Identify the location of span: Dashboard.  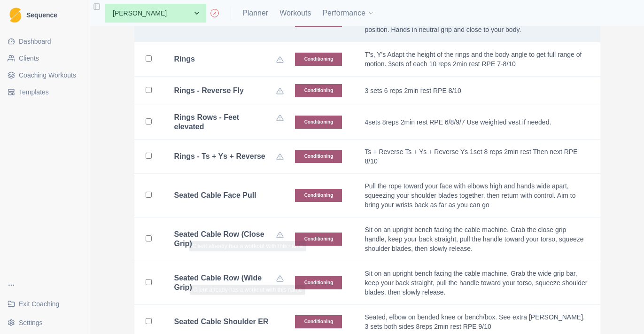
(35, 42).